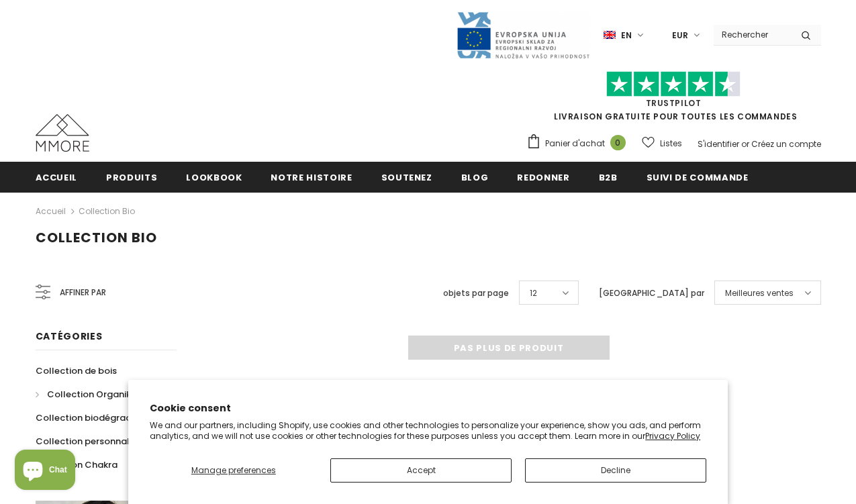 The width and height of the screenshot is (856, 504). What do you see at coordinates (214, 178) in the screenshot?
I see `span: Lookbook` at bounding box center [214, 178].